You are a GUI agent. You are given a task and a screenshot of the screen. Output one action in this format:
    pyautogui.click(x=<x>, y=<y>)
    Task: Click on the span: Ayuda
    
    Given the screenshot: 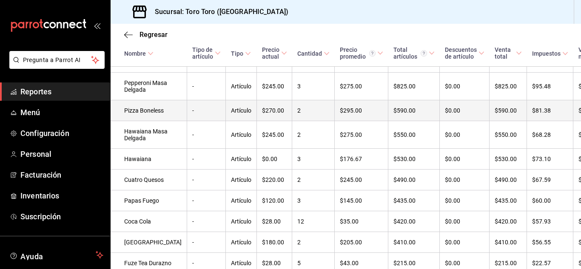 What is the action you would take?
    pyautogui.click(x=56, y=255)
    